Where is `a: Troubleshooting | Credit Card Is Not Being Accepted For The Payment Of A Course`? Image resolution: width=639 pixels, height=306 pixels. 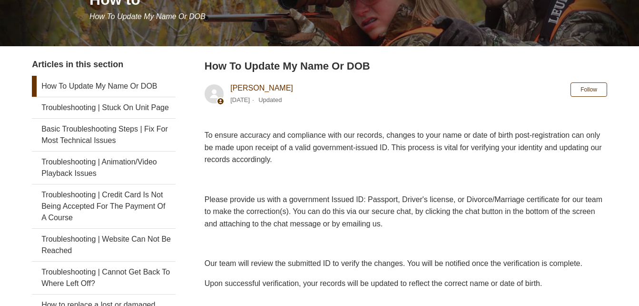 a: Troubleshooting | Credit Card Is Not Being Accepted For The Payment Of A Course is located at coordinates (104, 206).